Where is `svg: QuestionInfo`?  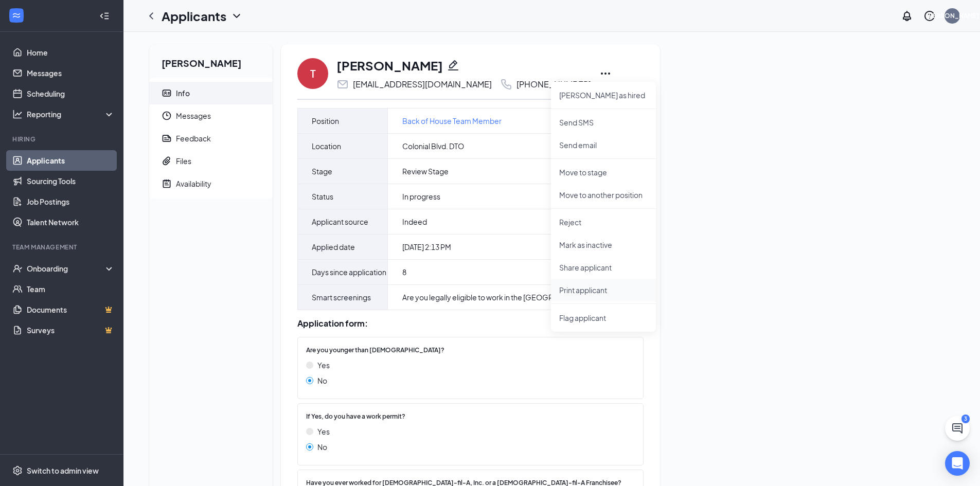 svg: QuestionInfo is located at coordinates (929, 16).